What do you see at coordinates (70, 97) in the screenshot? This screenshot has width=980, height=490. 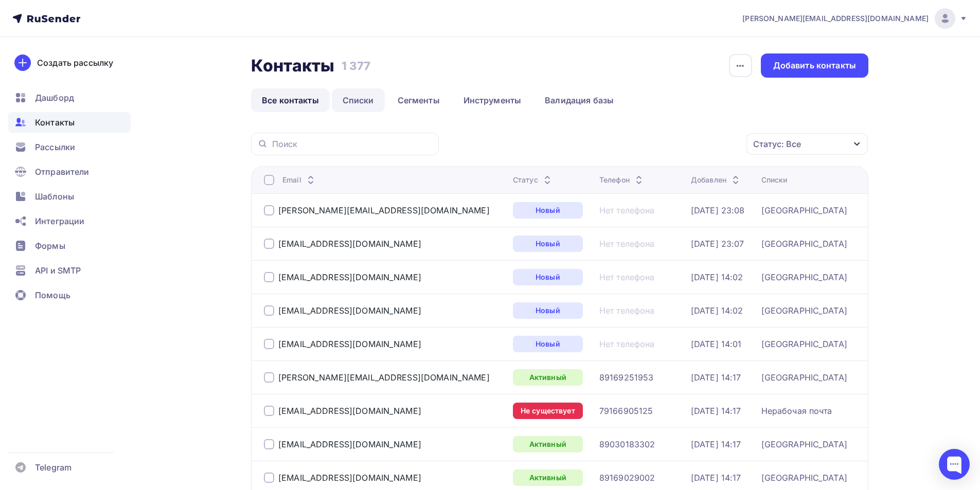 I see `a: Дашборд` at bounding box center [70, 97].